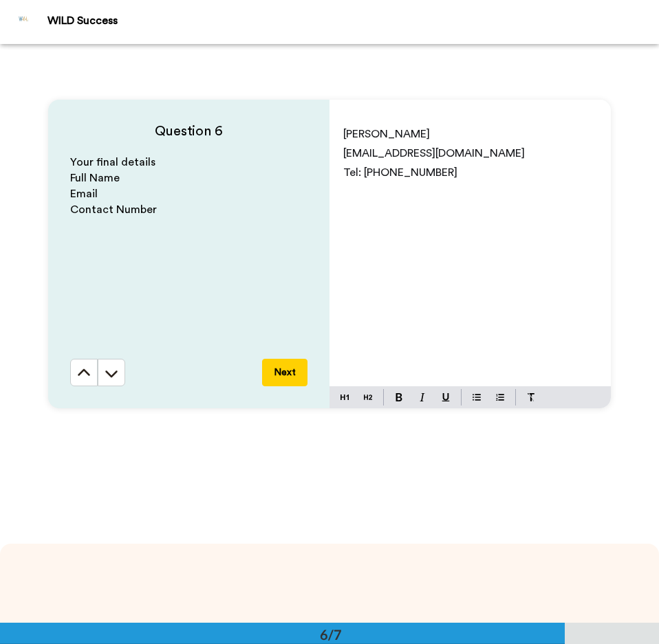  Describe the element at coordinates (345, 398) in the screenshot. I see `img: heading-one-block.svg` at that location.